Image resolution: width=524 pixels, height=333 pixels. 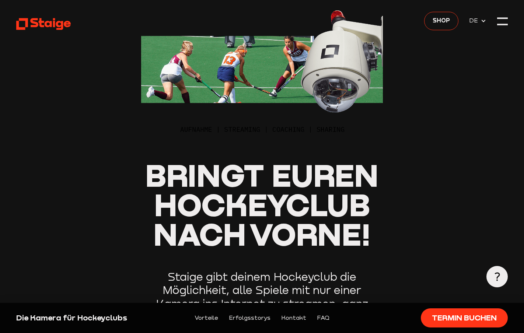 I want to click on span: DE, so click(x=475, y=20).